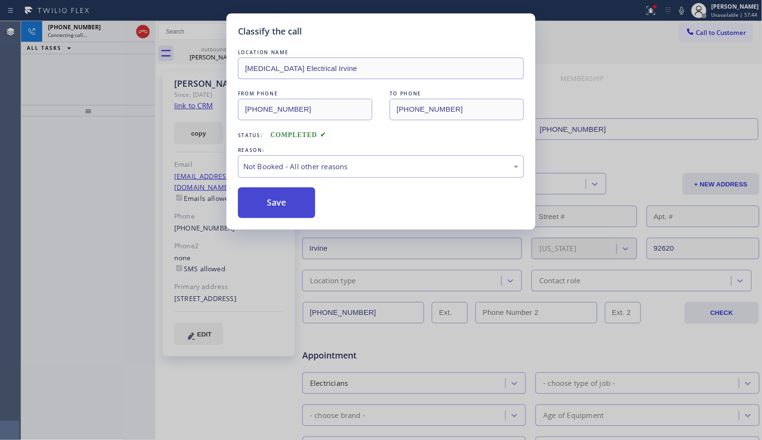 This screenshot has width=762, height=440. Describe the element at coordinates (250, 135) in the screenshot. I see `span: Status:` at that location.